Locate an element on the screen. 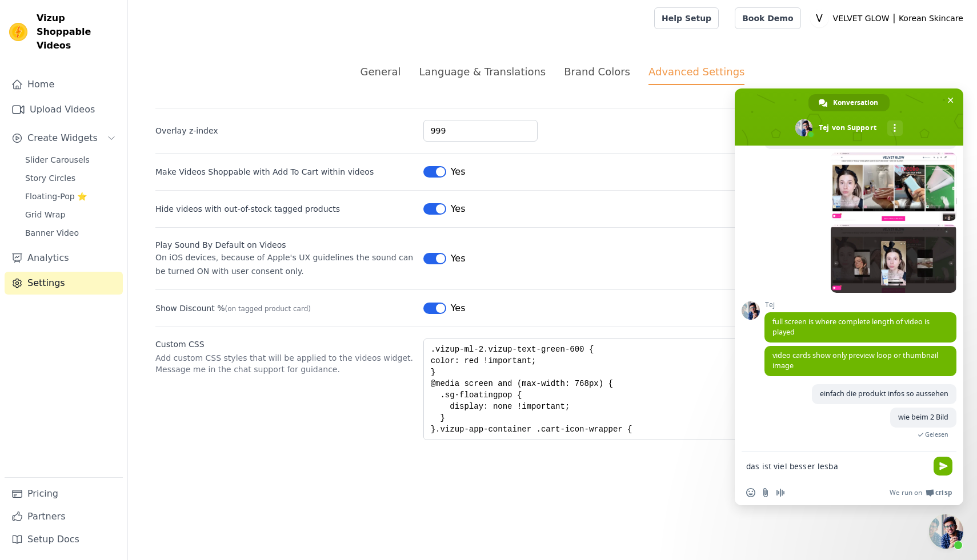 The image size is (977, 560). a: Help Setup is located at coordinates (686, 18).